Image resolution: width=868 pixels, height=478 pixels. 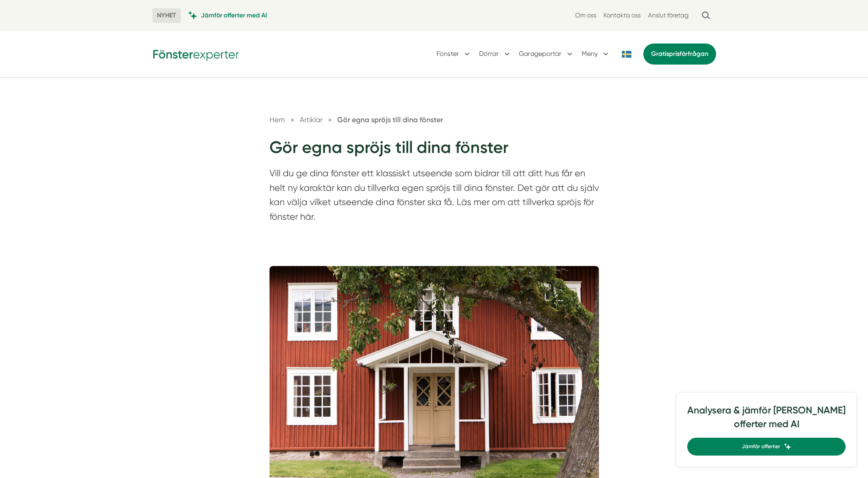 I want to click on a: Gör egna spröjs till dina fönster, so click(x=390, y=119).